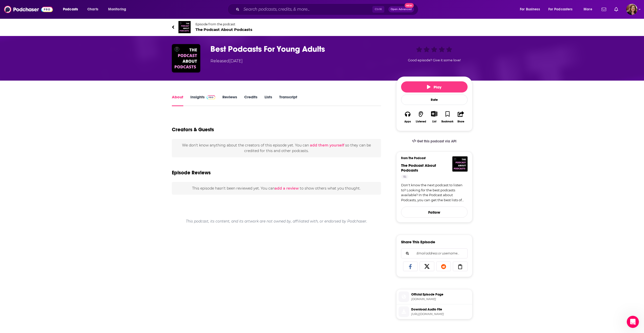 The image size is (644, 333). I want to click on span: Open Advanced, so click(401, 9).